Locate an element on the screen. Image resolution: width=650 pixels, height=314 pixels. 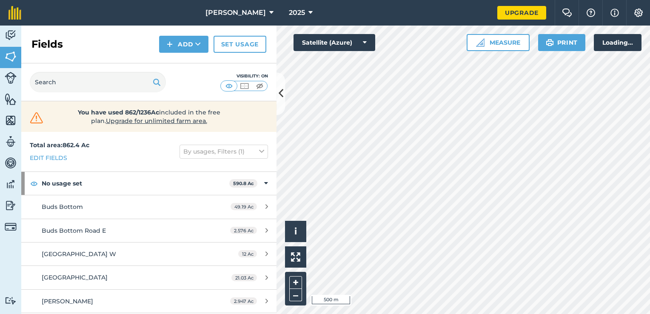
img: Two speech bubbles overlapping with the left bubble in the forefront is located at coordinates (567, 13).